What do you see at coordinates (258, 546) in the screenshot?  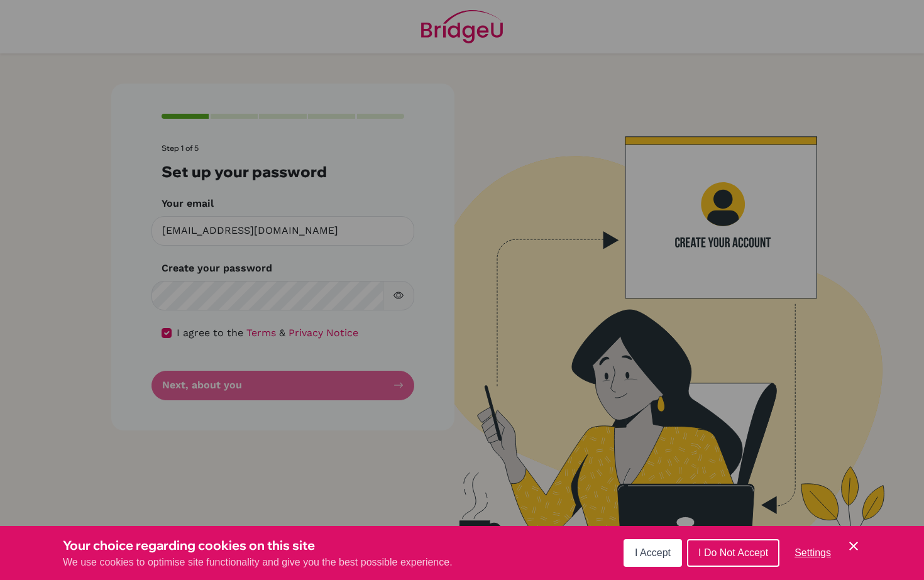 I see `h3: Your choice regarding cookies on this site` at bounding box center [258, 546].